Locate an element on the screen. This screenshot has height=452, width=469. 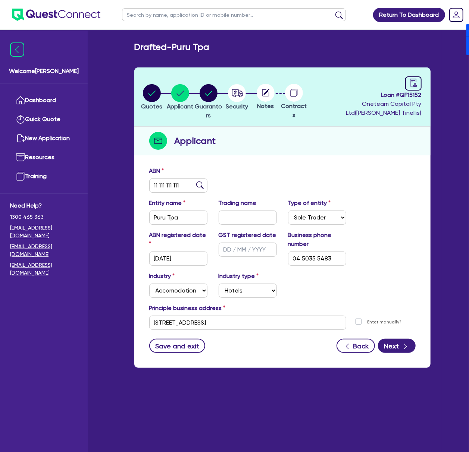
img: quest-connect-logo-blue is located at coordinates (56, 15).